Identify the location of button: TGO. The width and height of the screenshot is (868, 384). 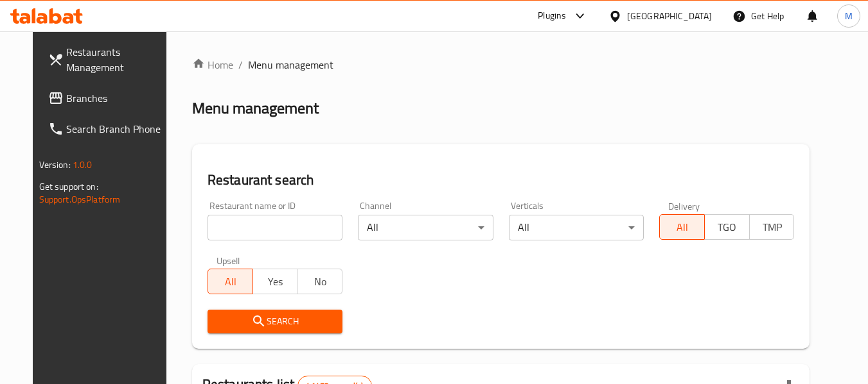
(727, 227).